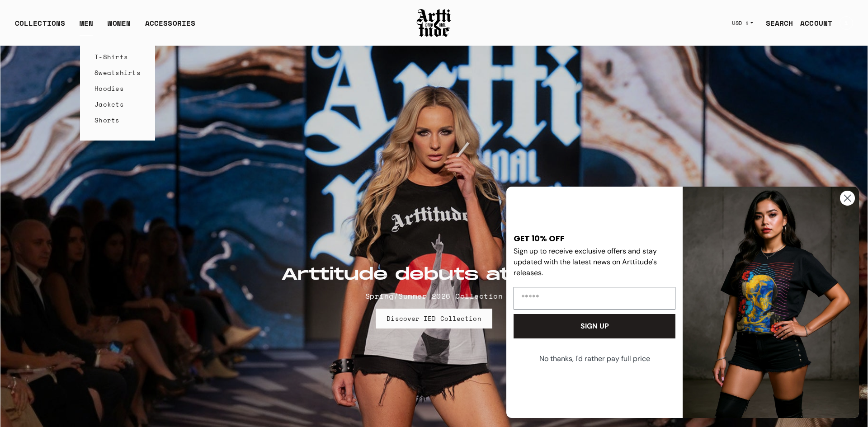  I want to click on a: T-Shirts, so click(117, 57).